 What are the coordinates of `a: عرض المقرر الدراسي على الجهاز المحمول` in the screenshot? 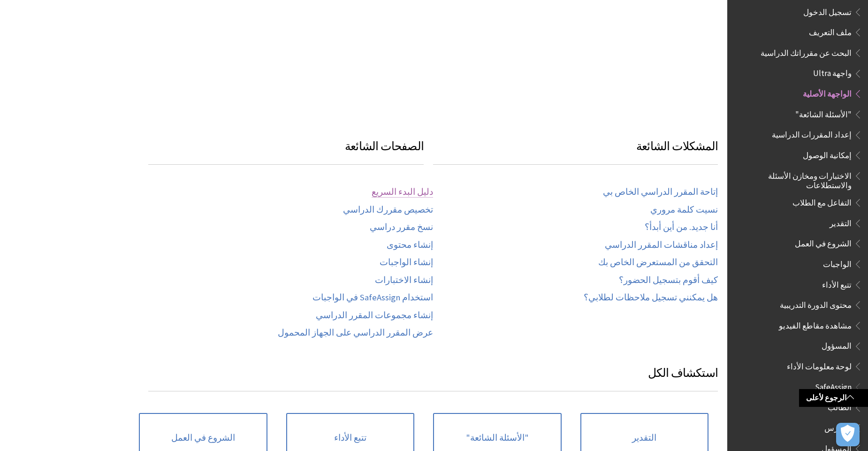 It's located at (355, 333).